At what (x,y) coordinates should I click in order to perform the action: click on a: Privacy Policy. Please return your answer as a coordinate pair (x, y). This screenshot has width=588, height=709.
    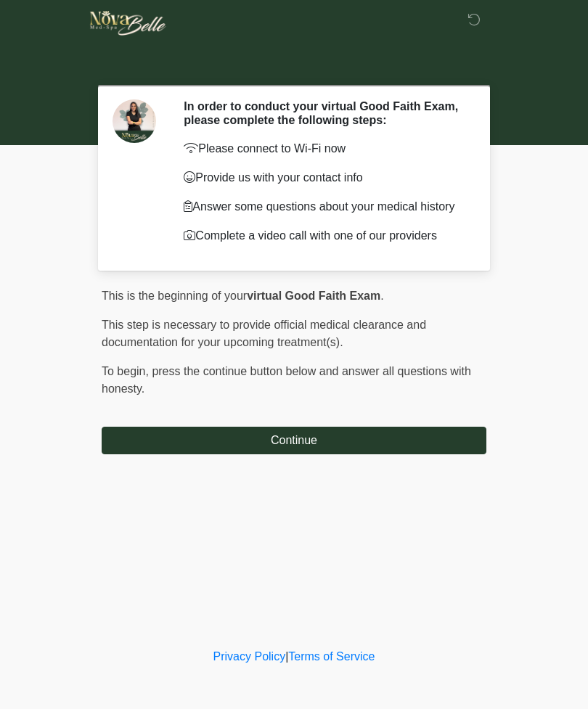
    Looking at the image, I should click on (250, 656).